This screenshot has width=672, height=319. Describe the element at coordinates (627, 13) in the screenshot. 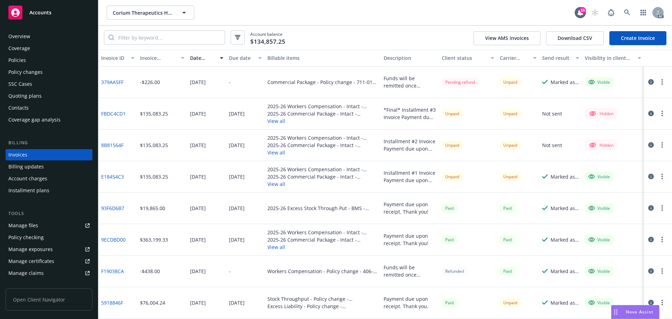

I see `a: Search` at that location.